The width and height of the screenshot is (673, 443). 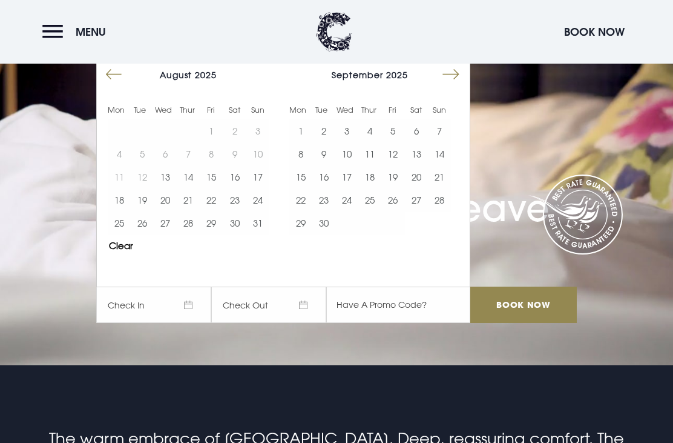 What do you see at coordinates (142, 200) in the screenshot?
I see `td: Choose Tuesday, August 19, 2025 as your start date.` at bounding box center [142, 200].